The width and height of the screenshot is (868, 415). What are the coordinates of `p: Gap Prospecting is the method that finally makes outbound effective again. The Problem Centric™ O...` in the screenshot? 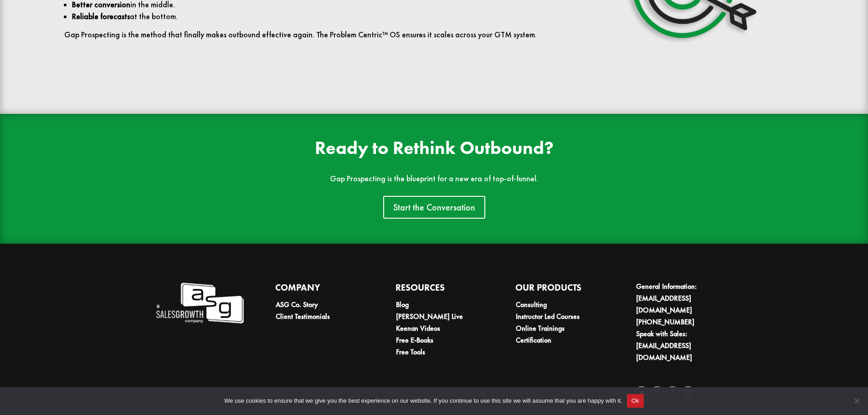 It's located at (304, 35).